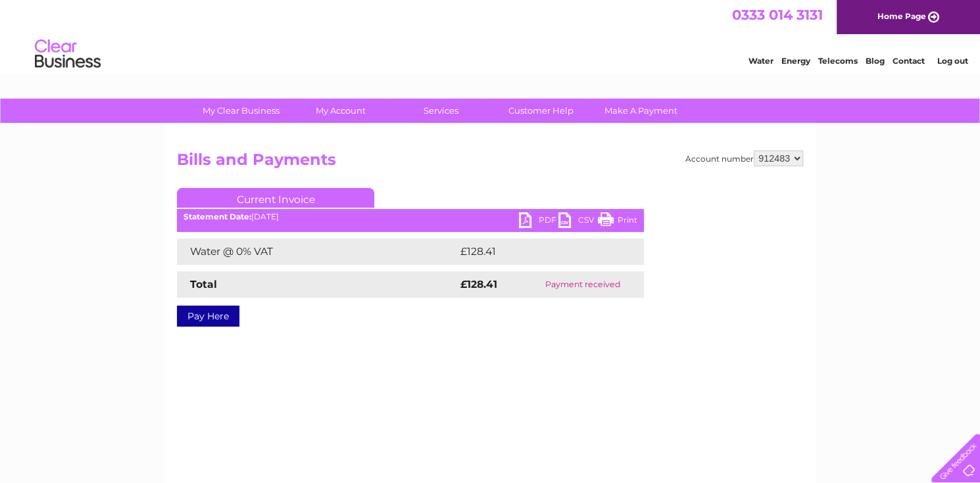 Image resolution: width=980 pixels, height=483 pixels. Describe the element at coordinates (578, 221) in the screenshot. I see `a: CSV` at that location.